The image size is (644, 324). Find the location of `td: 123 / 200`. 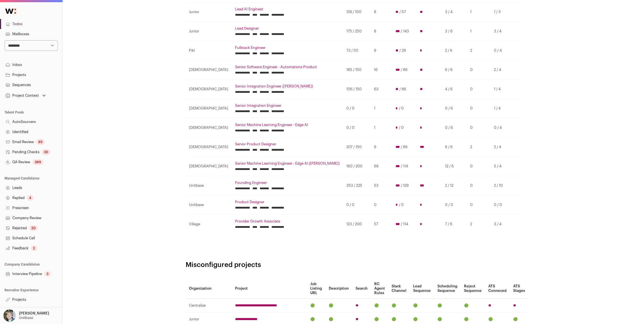

td: 123 / 200 is located at coordinates (357, 224).